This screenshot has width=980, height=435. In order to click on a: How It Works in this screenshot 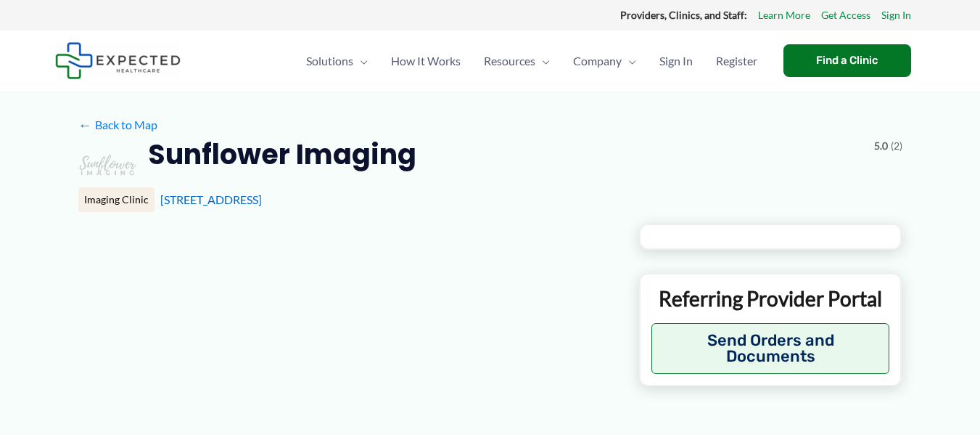, I will do `click(426, 61)`.